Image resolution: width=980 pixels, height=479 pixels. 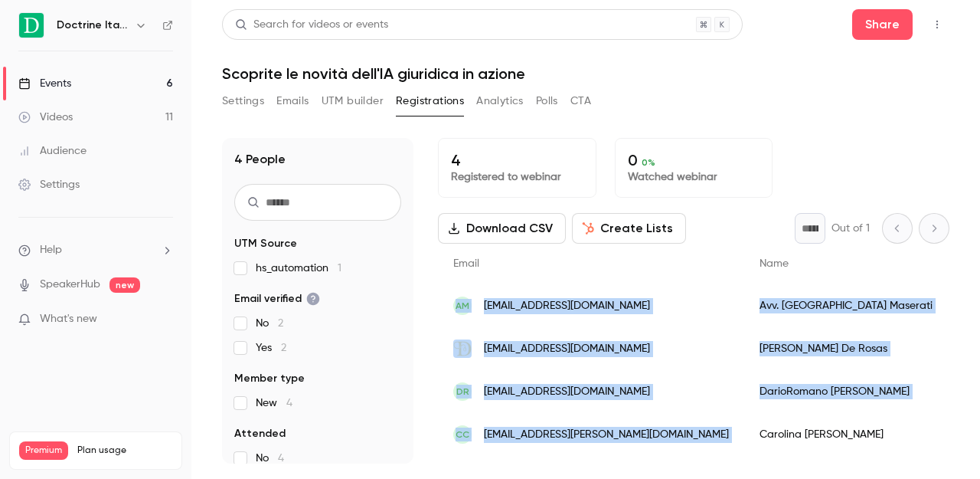 I want to click on button: UTM builder, so click(x=352, y=101).